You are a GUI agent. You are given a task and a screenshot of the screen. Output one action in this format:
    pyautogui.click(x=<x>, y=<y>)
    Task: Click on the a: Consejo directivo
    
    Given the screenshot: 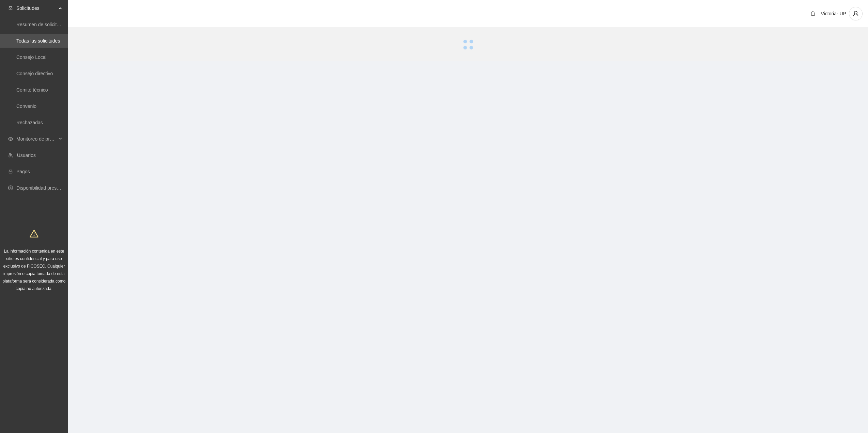 What is the action you would take?
    pyautogui.click(x=34, y=74)
    